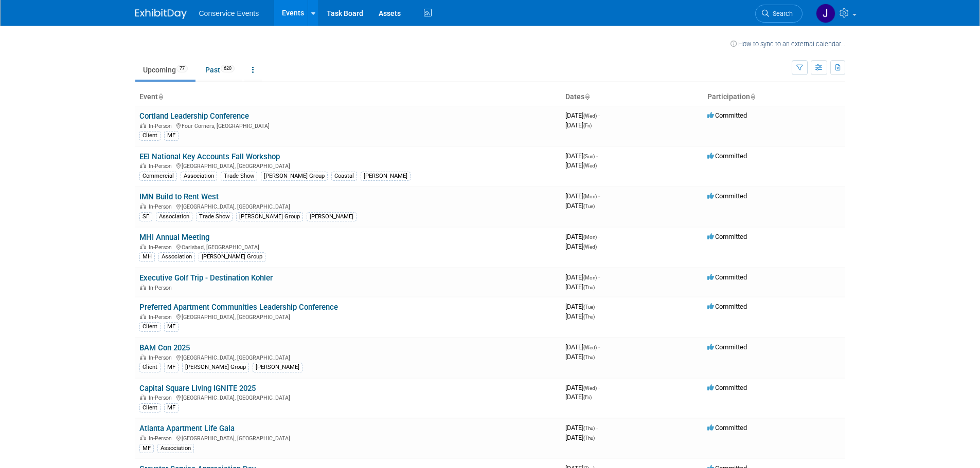 The height and width of the screenshot is (468, 980). I want to click on img: John Taggart, so click(826, 13).